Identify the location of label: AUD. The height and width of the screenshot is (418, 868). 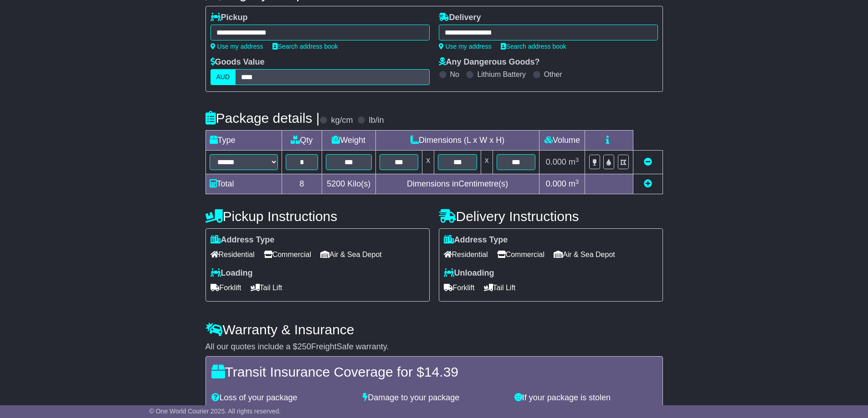
(223, 77).